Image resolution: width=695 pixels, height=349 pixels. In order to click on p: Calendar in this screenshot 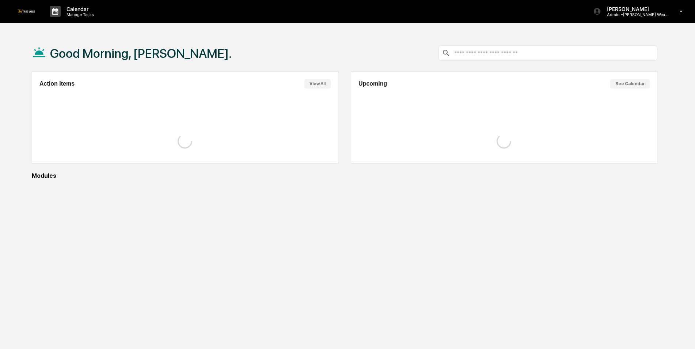, I will do `click(79, 9)`.